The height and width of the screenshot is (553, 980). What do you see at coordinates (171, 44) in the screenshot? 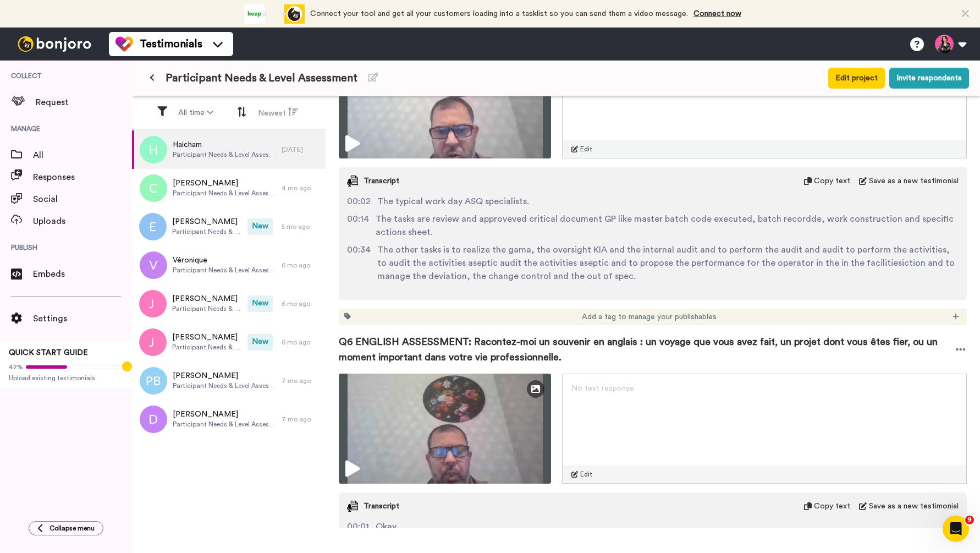
I see `span: Testimonials` at bounding box center [171, 44].